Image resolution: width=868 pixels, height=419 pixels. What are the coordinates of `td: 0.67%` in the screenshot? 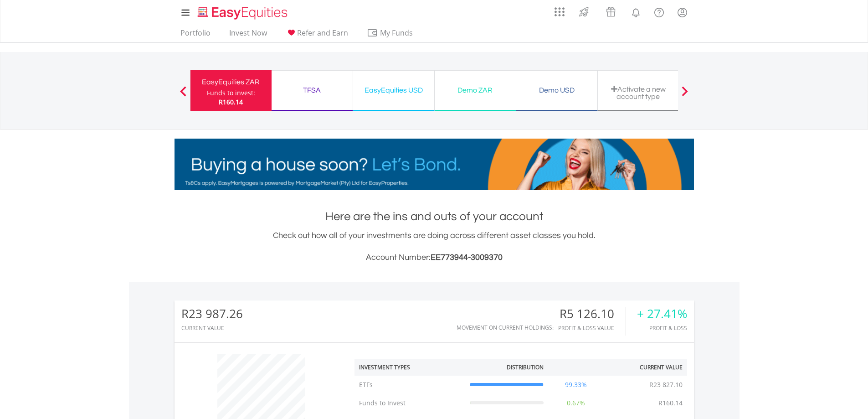 It's located at (576, 403).